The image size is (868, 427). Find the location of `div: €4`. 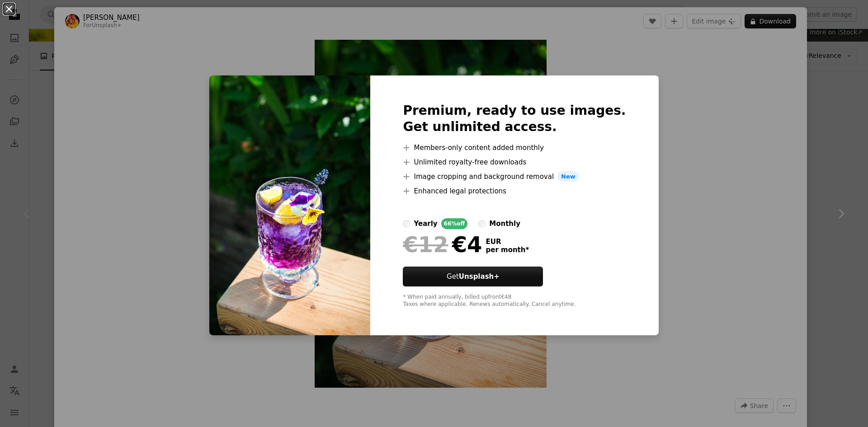

div: €4 is located at coordinates (442, 245).